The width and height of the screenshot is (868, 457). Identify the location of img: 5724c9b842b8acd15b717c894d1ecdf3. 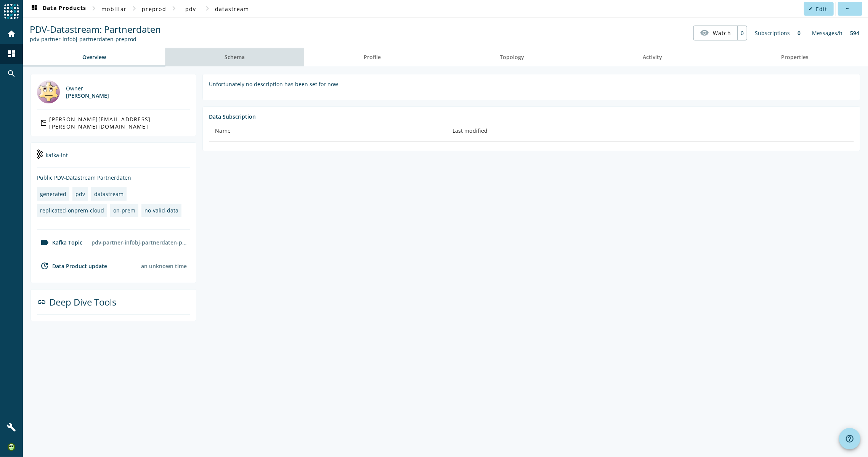
(11, 447).